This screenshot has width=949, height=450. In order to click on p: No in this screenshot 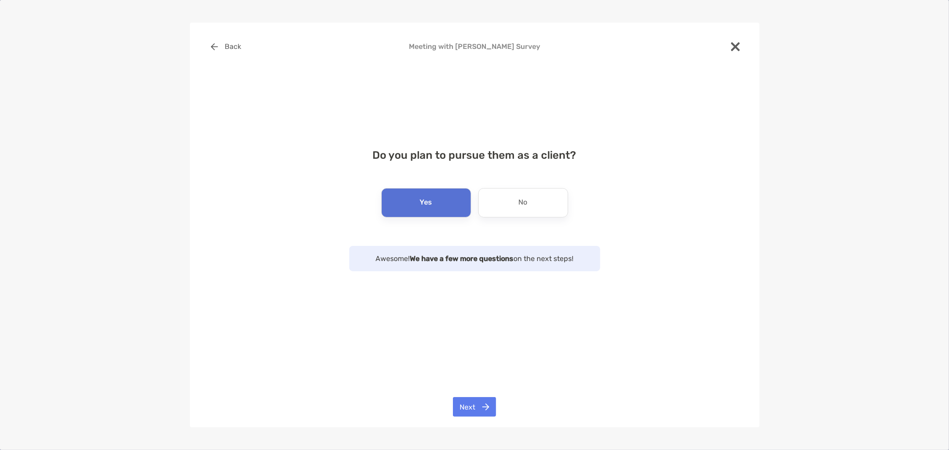, I will do `click(523, 203)`.